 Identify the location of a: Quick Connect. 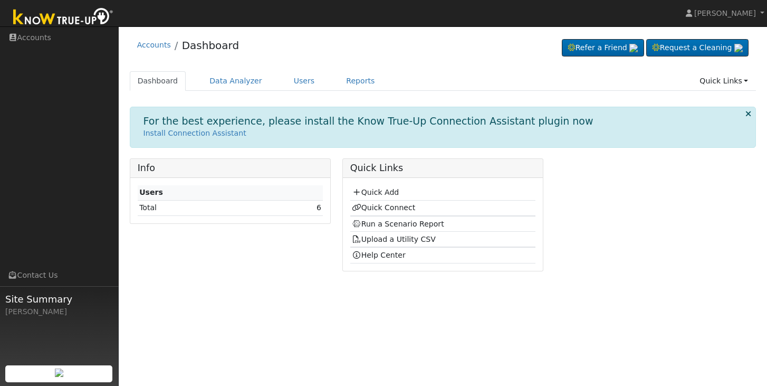
(384, 207).